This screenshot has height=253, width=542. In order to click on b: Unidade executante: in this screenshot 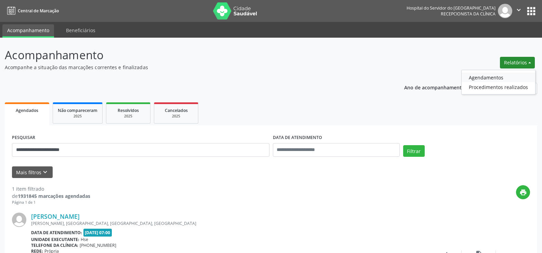, I will do `click(55, 239)`.